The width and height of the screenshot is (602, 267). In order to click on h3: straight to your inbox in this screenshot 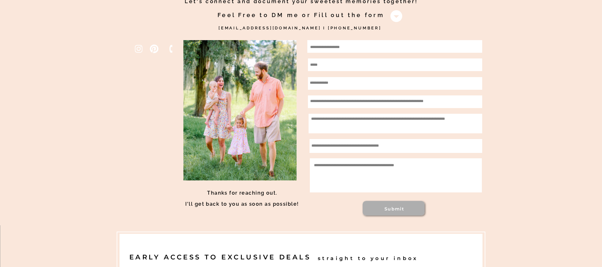, I will do `click(368, 256)`.